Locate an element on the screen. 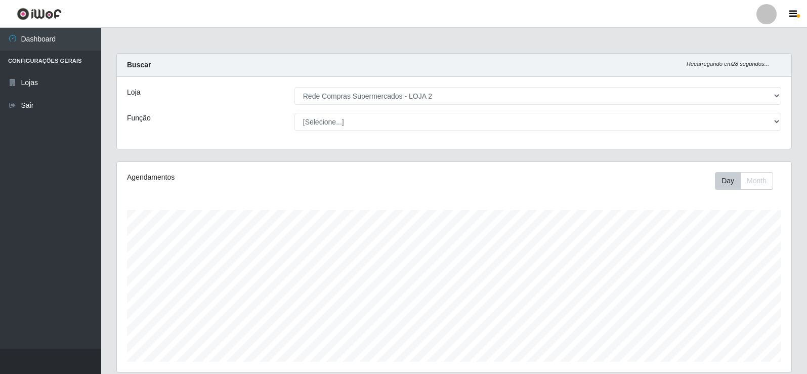  div: Agendamentos is located at coordinates (259, 177).